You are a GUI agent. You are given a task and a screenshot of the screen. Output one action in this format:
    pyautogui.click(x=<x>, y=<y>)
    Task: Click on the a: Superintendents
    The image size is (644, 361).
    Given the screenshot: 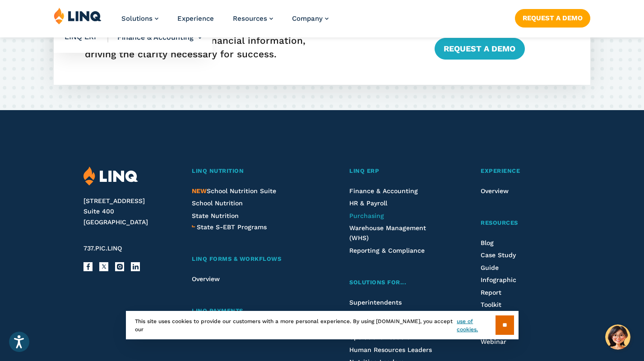 What is the action you would take?
    pyautogui.click(x=375, y=302)
    